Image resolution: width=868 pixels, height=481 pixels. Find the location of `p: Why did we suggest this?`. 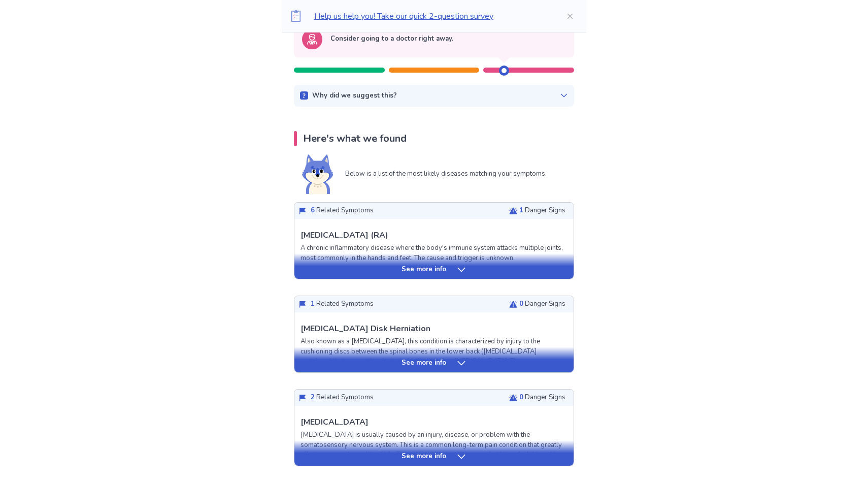

p: Why did we suggest this? is located at coordinates (354, 96).